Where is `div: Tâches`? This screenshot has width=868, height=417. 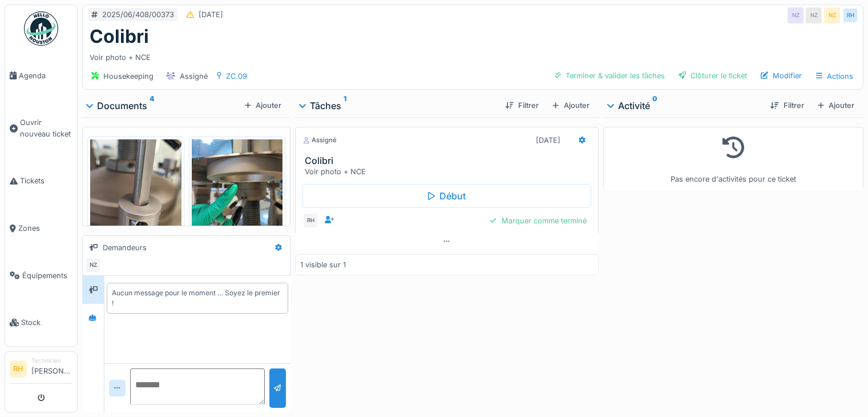 div: Tâches is located at coordinates (398, 105).